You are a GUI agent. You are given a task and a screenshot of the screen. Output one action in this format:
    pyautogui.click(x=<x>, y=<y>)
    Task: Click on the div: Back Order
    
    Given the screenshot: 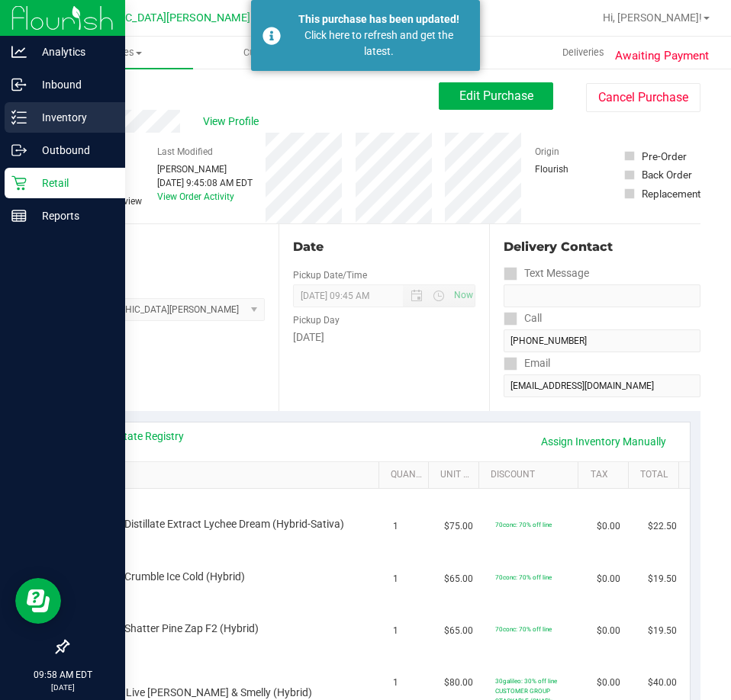 What is the action you would take?
    pyautogui.click(x=667, y=175)
    